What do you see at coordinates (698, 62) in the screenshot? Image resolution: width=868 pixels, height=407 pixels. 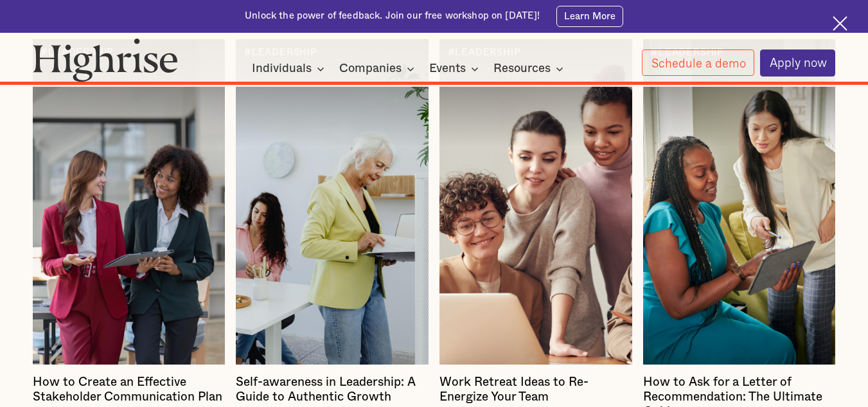 I see `a: Schedule a demo` at bounding box center [698, 62].